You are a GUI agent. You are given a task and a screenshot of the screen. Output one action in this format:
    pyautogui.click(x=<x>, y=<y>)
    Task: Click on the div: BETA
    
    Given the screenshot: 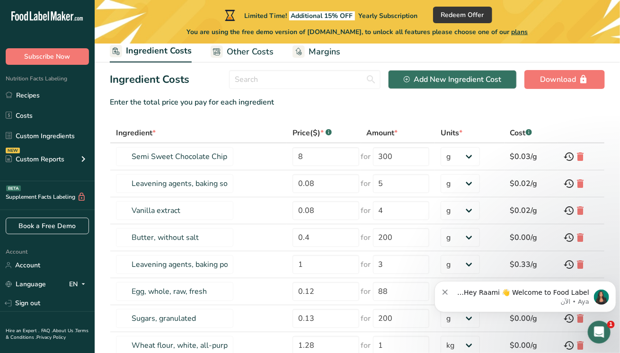 What is the action you would take?
    pyautogui.click(x=13, y=188)
    